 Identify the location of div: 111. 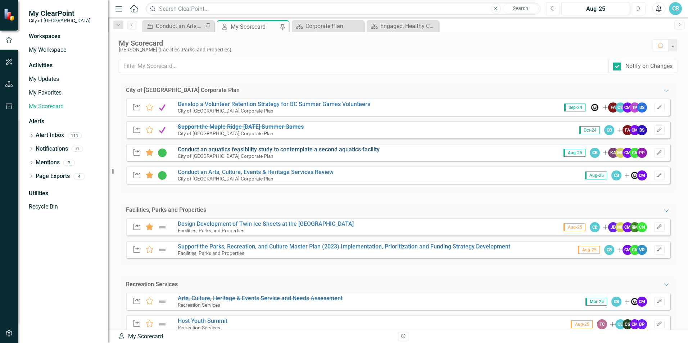
(75, 135).